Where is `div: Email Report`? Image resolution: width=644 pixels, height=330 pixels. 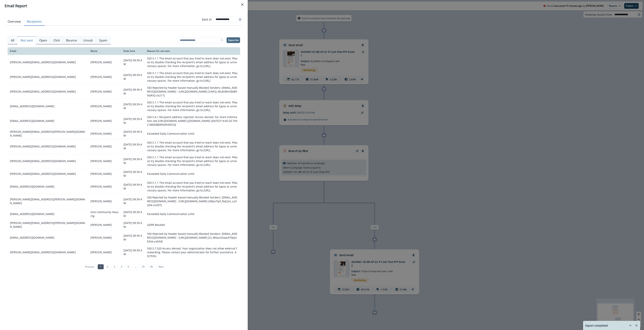 div: Email Report is located at coordinates (124, 6).